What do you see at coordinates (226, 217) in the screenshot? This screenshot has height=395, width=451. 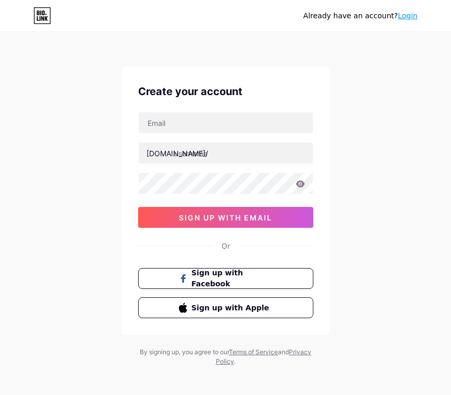 I see `button: sign up with email` at bounding box center [226, 217].